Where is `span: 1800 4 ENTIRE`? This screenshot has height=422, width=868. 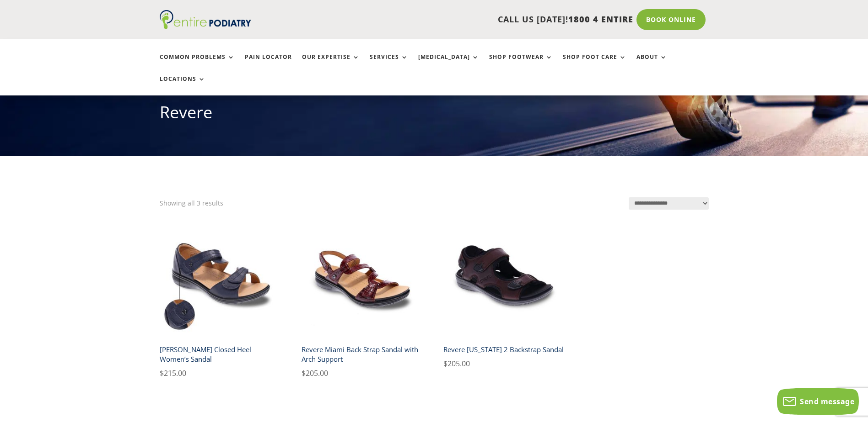
span: 1800 4 ENTIRE is located at coordinates (600, 19).